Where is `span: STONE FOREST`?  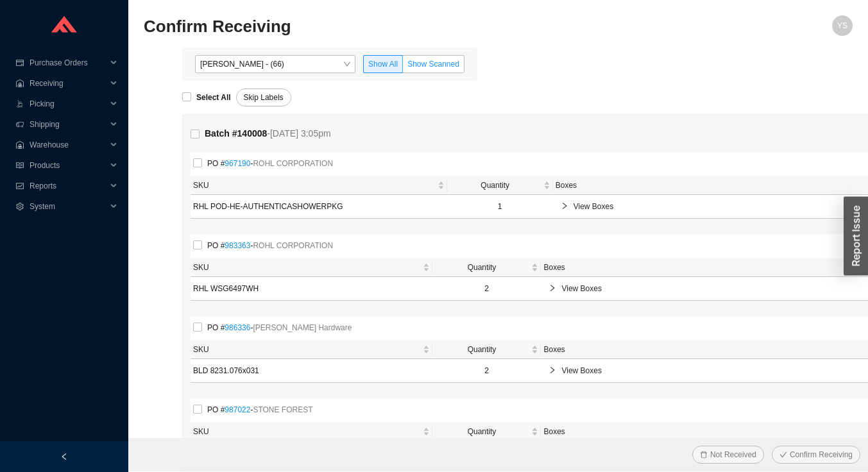
span: STONE FOREST is located at coordinates (282, 410).